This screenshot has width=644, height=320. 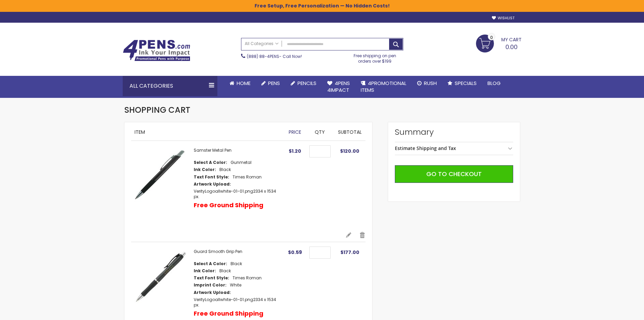 What do you see at coordinates (295, 132) in the screenshot?
I see `span: Price` at bounding box center [295, 132].